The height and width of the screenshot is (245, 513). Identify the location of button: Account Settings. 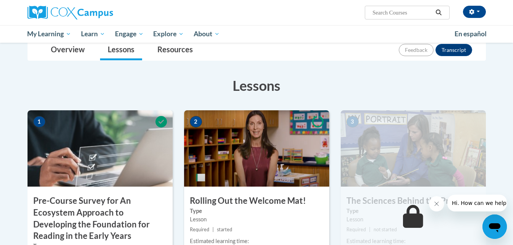
(474, 12).